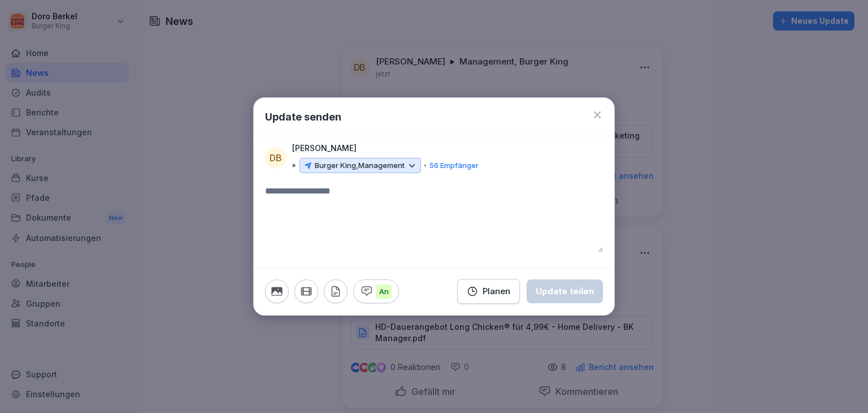  Describe the element at coordinates (359, 166) in the screenshot. I see `p: Burger King, Management` at that location.